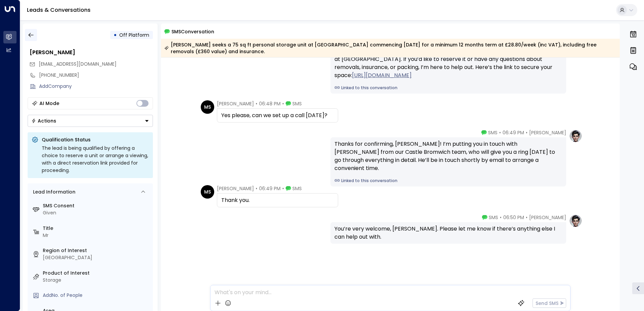 The height and width of the screenshot is (311, 644). I want to click on button: Actions, so click(90, 121).